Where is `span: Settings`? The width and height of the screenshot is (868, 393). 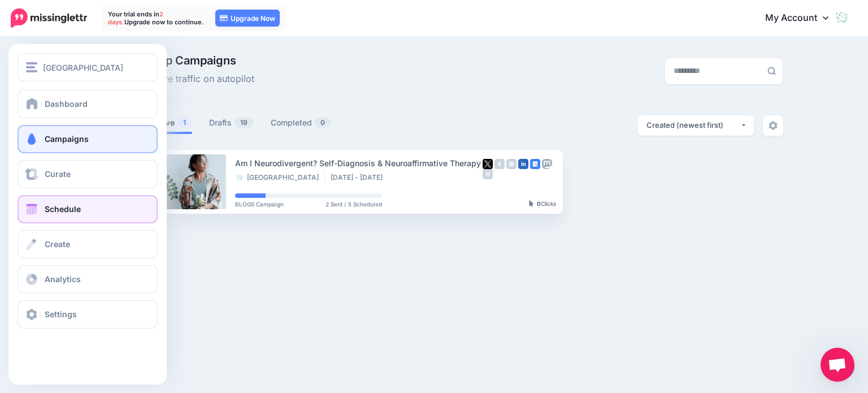 span: Settings is located at coordinates (60, 314).